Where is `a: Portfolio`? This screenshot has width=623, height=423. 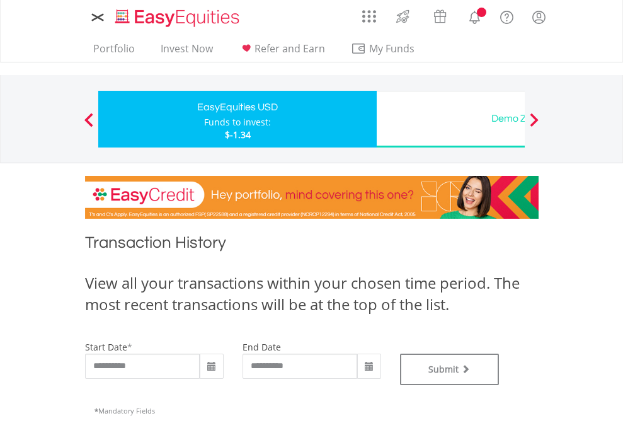 a: Portfolio is located at coordinates (114, 52).